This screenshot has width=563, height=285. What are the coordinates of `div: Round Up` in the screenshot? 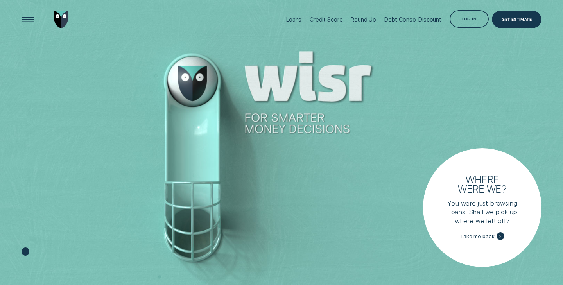 It's located at (363, 19).